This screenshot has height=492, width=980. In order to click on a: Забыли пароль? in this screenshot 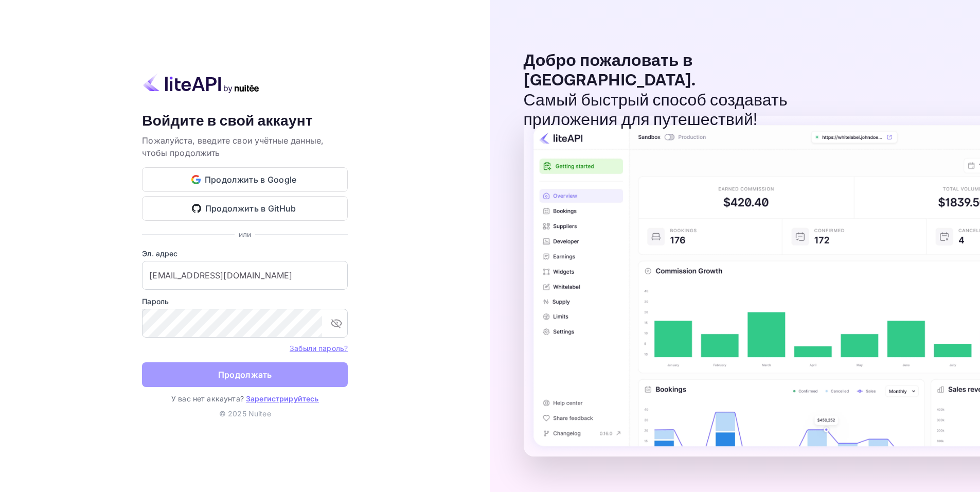, I will do `click(318, 348)`.